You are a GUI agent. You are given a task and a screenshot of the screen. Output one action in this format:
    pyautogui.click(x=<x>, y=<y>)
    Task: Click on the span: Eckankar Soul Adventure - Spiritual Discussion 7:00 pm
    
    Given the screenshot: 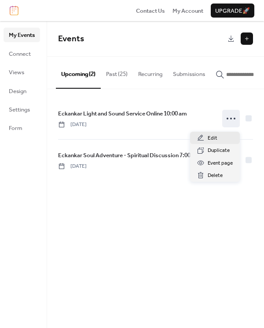 What is the action you would take?
    pyautogui.click(x=129, y=155)
    